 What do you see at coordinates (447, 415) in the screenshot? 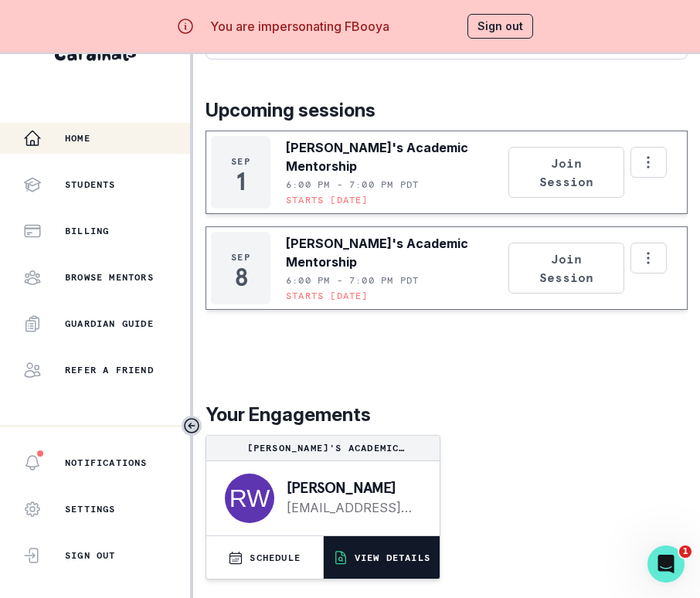
I see `p: Your Engagements` at bounding box center [447, 415].